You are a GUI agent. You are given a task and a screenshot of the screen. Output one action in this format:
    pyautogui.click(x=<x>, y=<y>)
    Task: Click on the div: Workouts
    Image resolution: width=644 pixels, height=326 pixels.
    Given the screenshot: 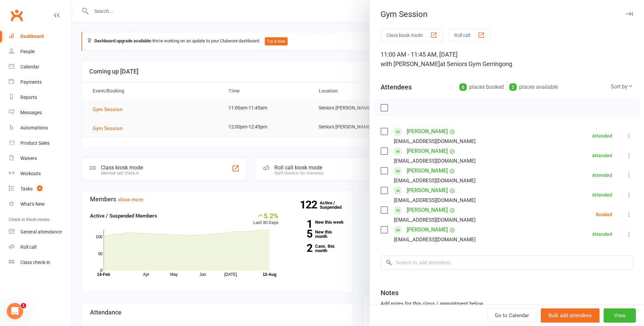 What is the action you would take?
    pyautogui.click(x=31, y=174)
    